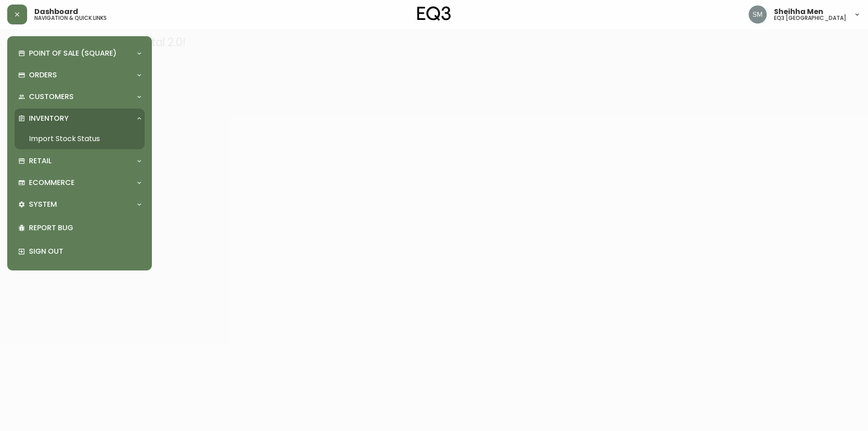  I want to click on span: Sheihha Men, so click(799, 11).